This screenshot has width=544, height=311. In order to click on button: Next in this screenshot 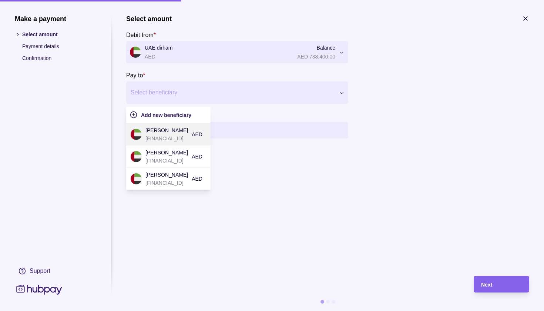, I will do `click(502, 284)`.